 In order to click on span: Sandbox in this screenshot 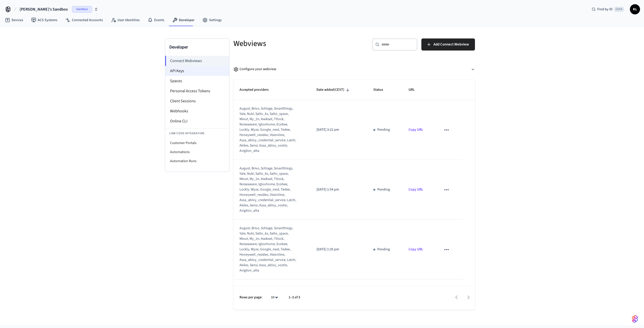, I will do `click(82, 9)`.